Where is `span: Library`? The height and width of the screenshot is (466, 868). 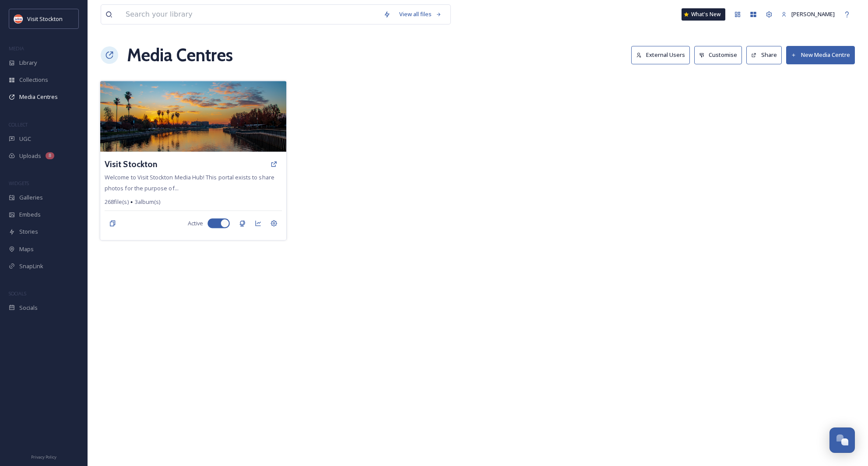 span: Library is located at coordinates (28, 62).